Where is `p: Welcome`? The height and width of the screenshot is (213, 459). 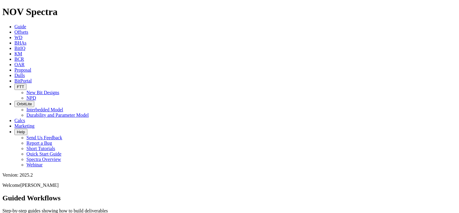
p: Welcome is located at coordinates (229, 185).